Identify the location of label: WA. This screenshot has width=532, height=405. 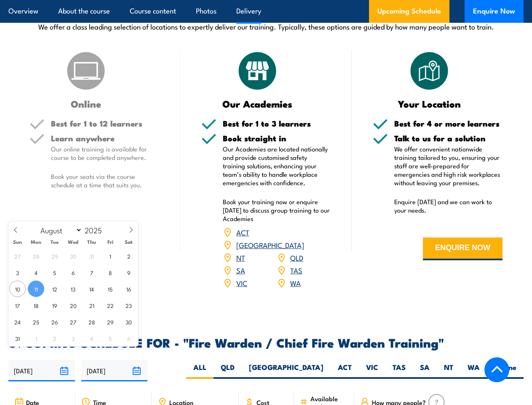
(473, 370).